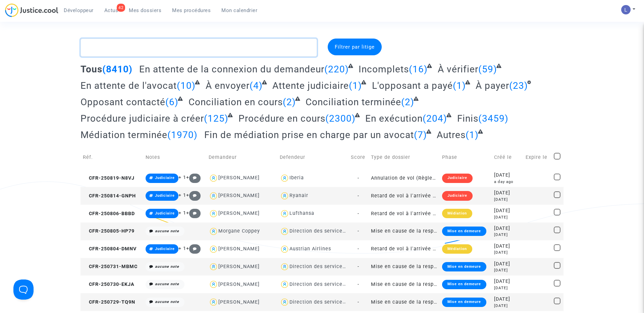  I want to click on div: Ryanair, so click(299, 195).